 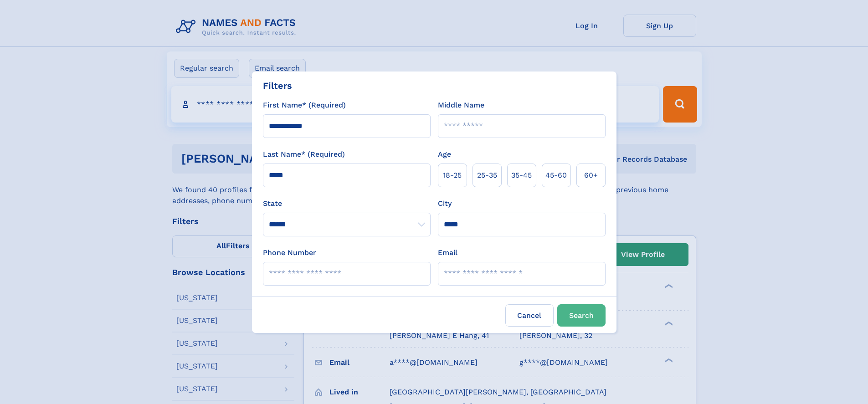 What do you see at coordinates (444, 154) in the screenshot?
I see `label: Age` at bounding box center [444, 154].